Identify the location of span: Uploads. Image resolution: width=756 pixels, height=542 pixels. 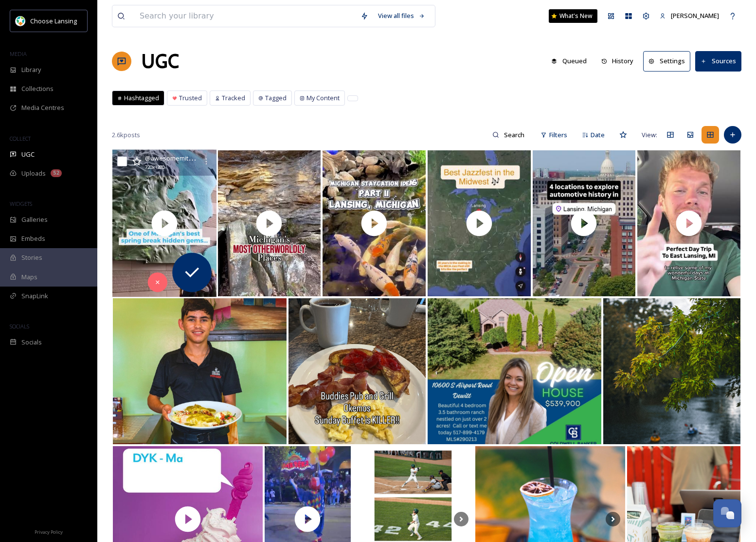
(34, 173).